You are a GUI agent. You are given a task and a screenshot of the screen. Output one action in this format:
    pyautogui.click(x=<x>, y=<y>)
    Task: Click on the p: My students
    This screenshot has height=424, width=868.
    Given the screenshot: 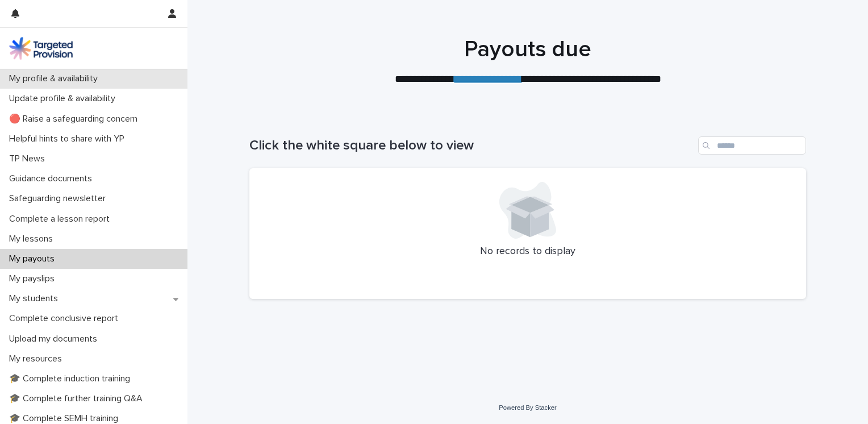 What is the action you would take?
    pyautogui.click(x=36, y=298)
    